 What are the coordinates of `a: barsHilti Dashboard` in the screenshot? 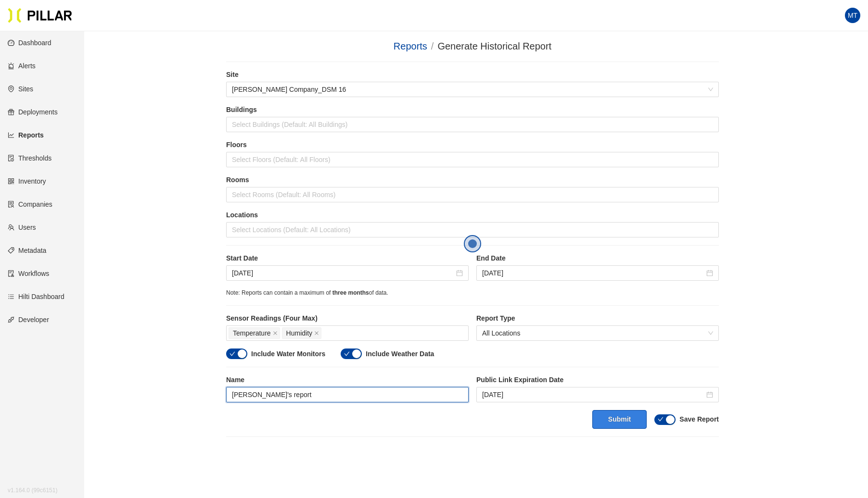 It's located at (36, 297).